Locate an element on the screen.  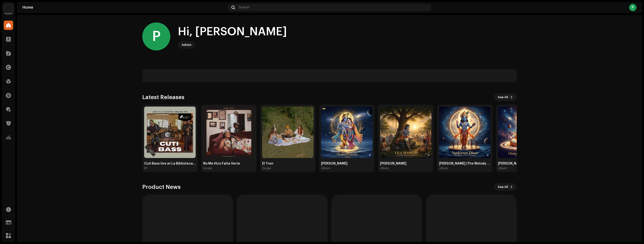
img: 16589ae9-e00b-4631-9ae2-55fa23bad299 is located at coordinates (229, 132).